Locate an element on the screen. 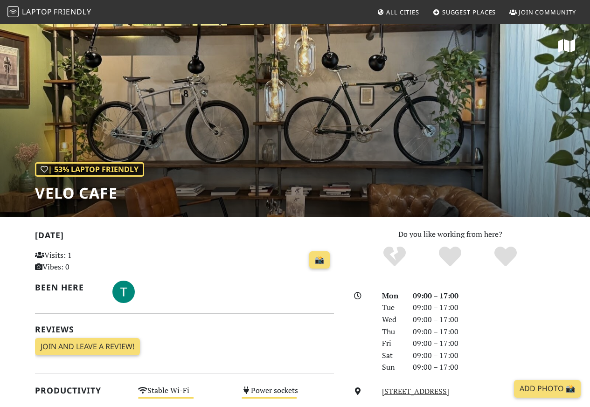 Image resolution: width=590 pixels, height=407 pixels. div: Fri is located at coordinates (392, 344).